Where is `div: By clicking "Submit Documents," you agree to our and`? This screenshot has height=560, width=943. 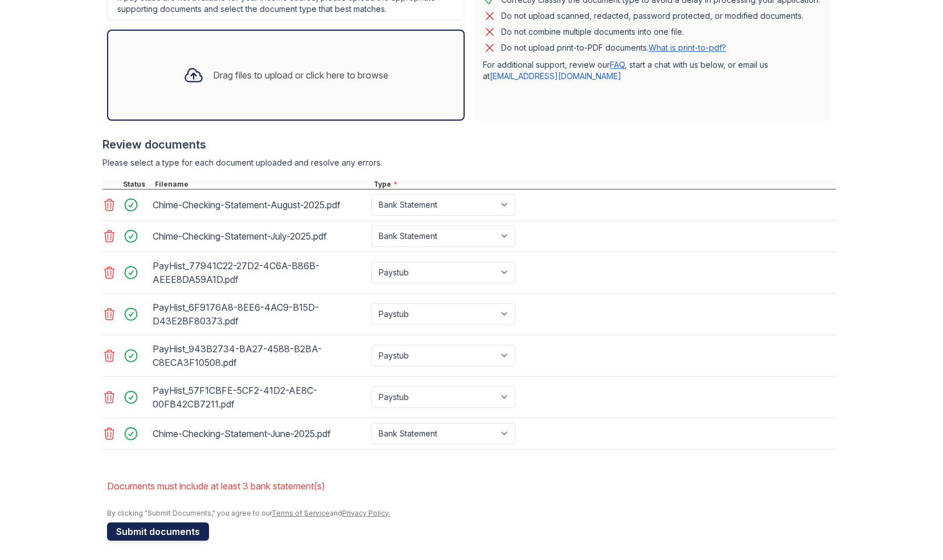
div: By clicking "Submit Documents," you agree to our and is located at coordinates (472, 514).